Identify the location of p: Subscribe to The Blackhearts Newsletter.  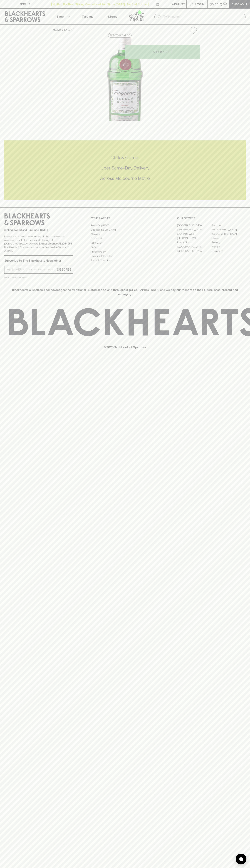
(39, 260).